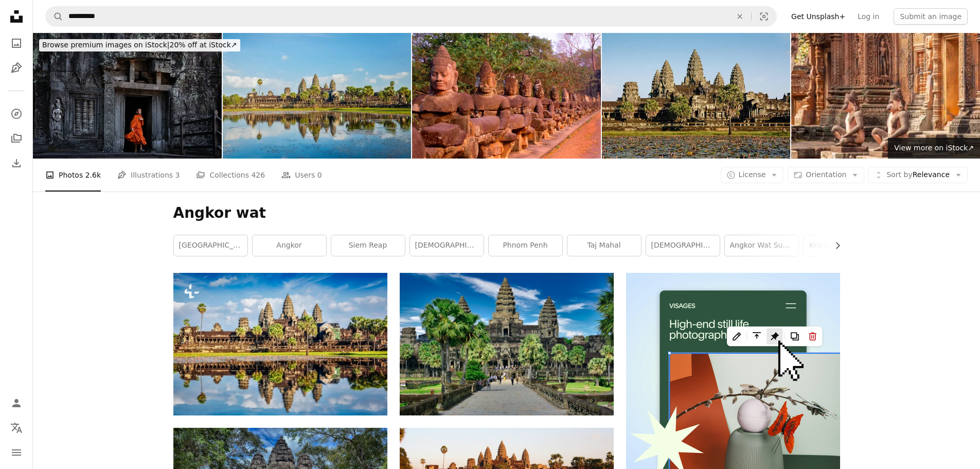 This screenshot has height=469, width=980. I want to click on button: Sort byRelevance, so click(918, 175).